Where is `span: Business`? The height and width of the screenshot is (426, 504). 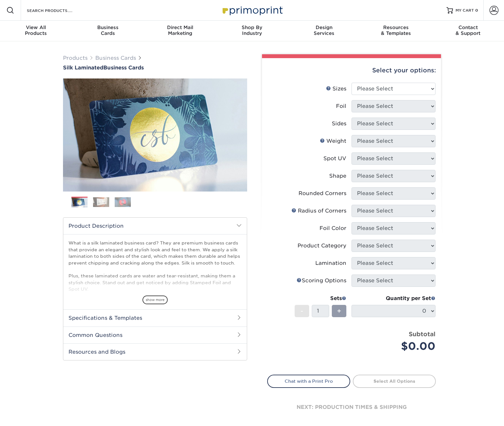
span: Business is located at coordinates (108, 28).